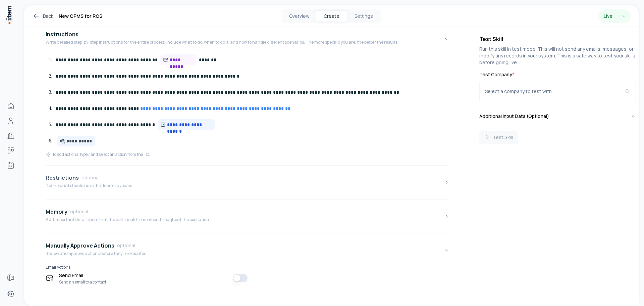 The height and width of the screenshot is (306, 644). Describe the element at coordinates (248, 216) in the screenshot. I see `button: MemoryoptionalAdd important details here that the skill should remember throughout the execution.` at that location.